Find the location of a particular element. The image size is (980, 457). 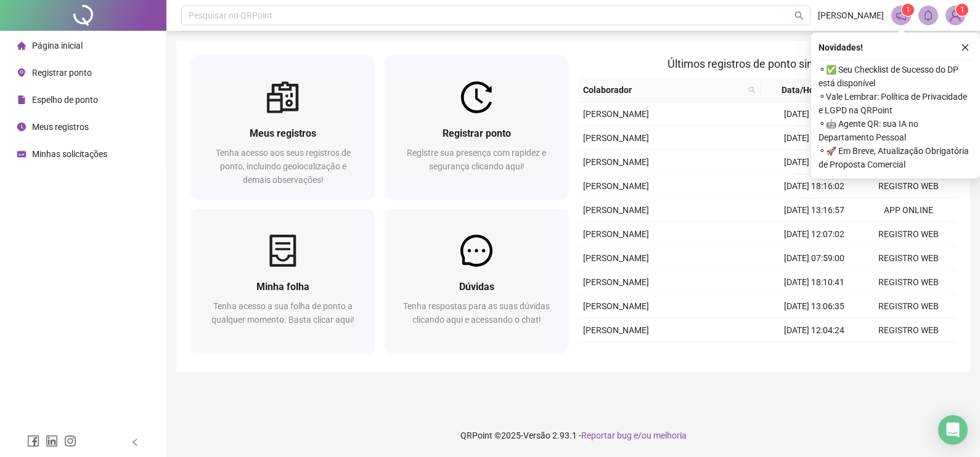

span: clock-circle is located at coordinates (22, 127).